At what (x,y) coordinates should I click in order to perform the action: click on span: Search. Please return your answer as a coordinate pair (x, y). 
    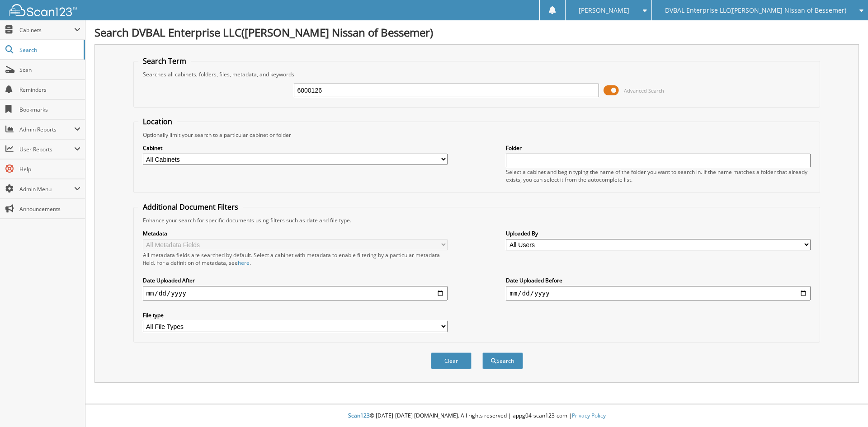
    Looking at the image, I should click on (50, 49).